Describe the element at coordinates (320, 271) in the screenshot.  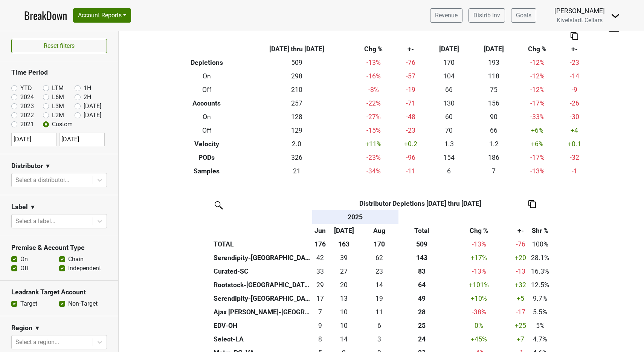
I see `div: 33` at that location.